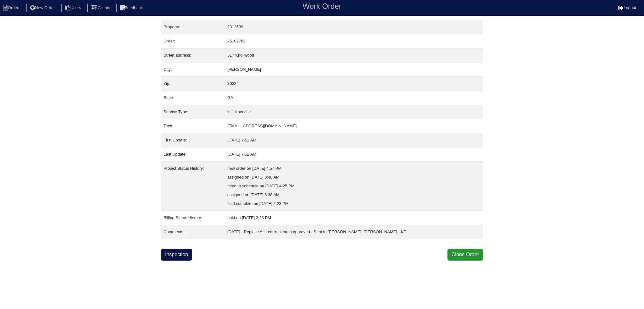 The height and width of the screenshot is (309, 644). Describe the element at coordinates (193, 218) in the screenshot. I see `td: Billing Status History:` at that location.